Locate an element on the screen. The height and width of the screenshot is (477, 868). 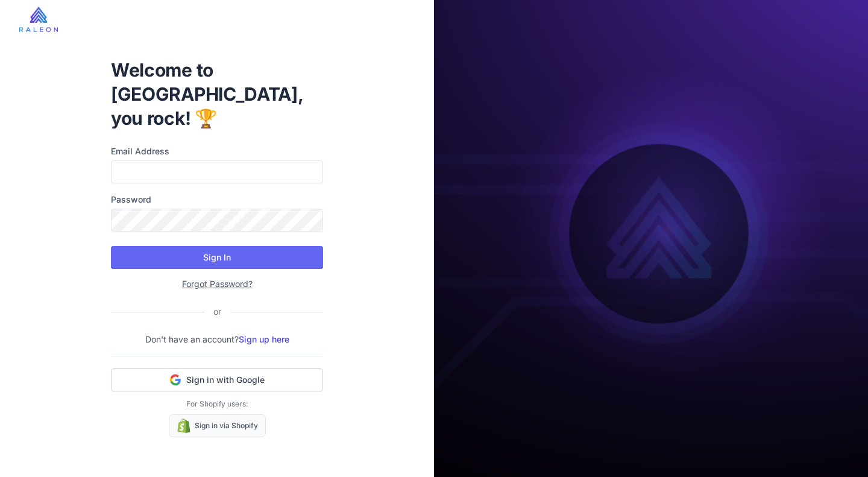
button: Sign In is located at coordinates (217, 258).